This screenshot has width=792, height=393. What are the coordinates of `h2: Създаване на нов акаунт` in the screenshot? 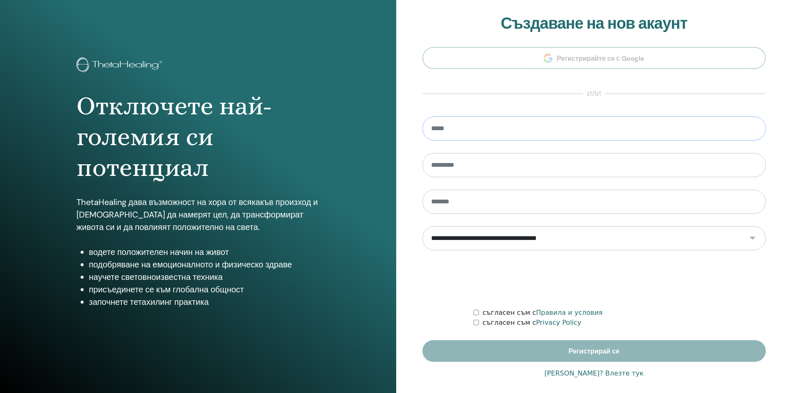 It's located at (594, 24).